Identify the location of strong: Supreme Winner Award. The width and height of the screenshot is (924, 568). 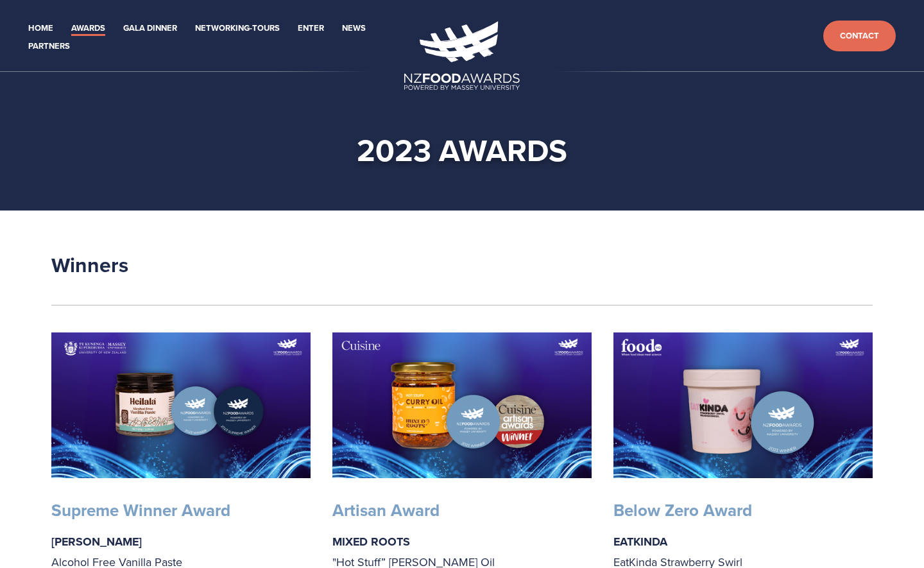
(141, 510).